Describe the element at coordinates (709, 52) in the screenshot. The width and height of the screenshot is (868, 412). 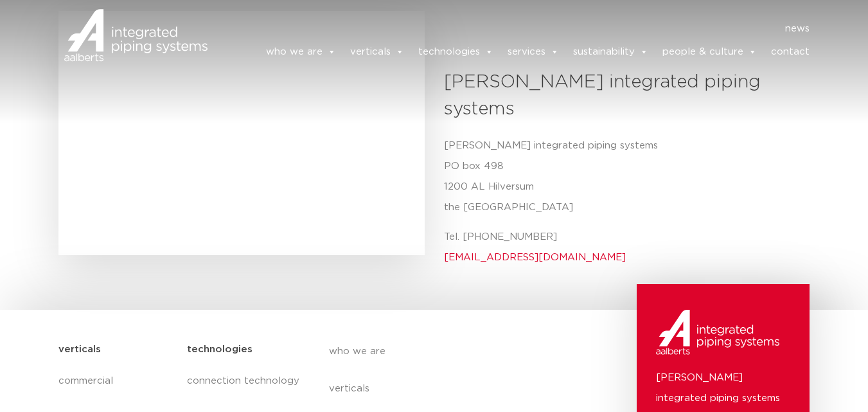
I see `a: people & culture` at that location.